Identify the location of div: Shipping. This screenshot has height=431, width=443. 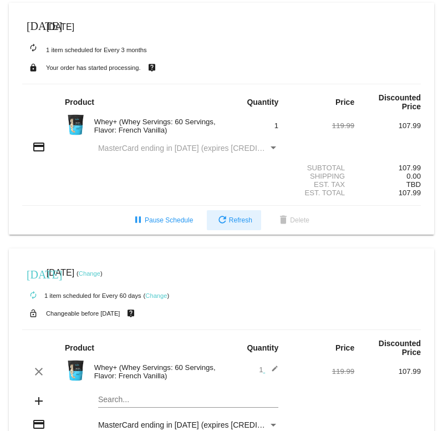
(321, 176).